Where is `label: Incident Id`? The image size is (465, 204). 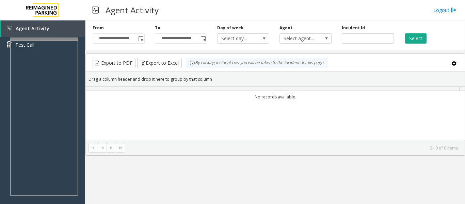 label: Incident Id is located at coordinates (353, 28).